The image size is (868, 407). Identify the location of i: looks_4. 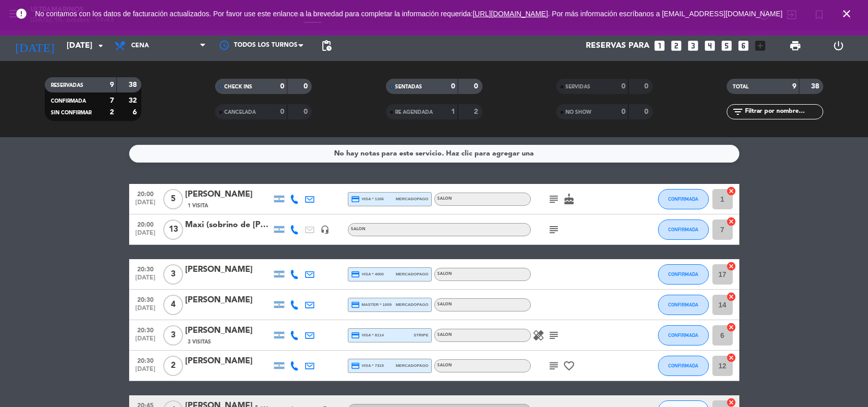
(710, 45).